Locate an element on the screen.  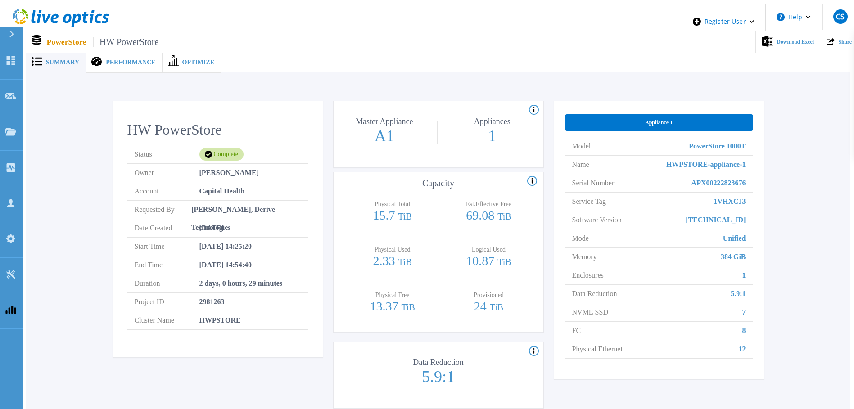
span: Physical Ethernet is located at coordinates (597, 349).